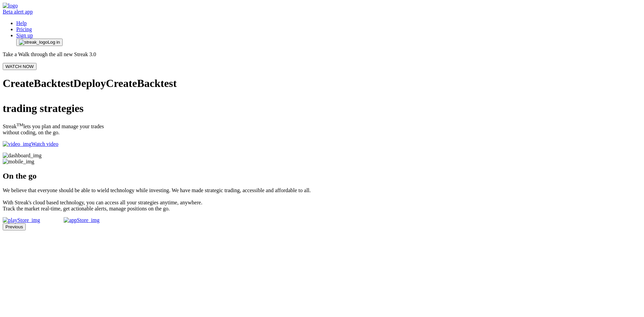 The width and height of the screenshot is (644, 317). Describe the element at coordinates (24, 29) in the screenshot. I see `a: Pricing` at that location.